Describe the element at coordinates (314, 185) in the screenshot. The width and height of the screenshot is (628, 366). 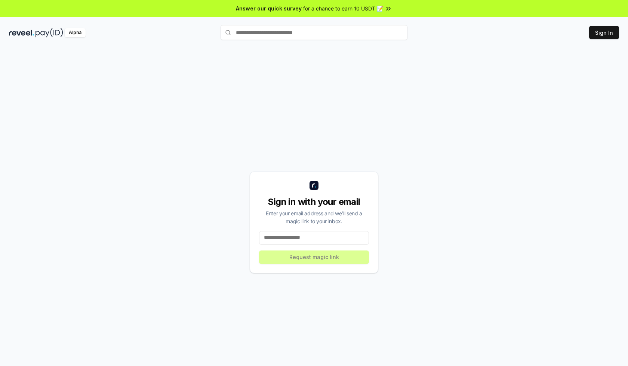
I see `img: logo_small` at that location.